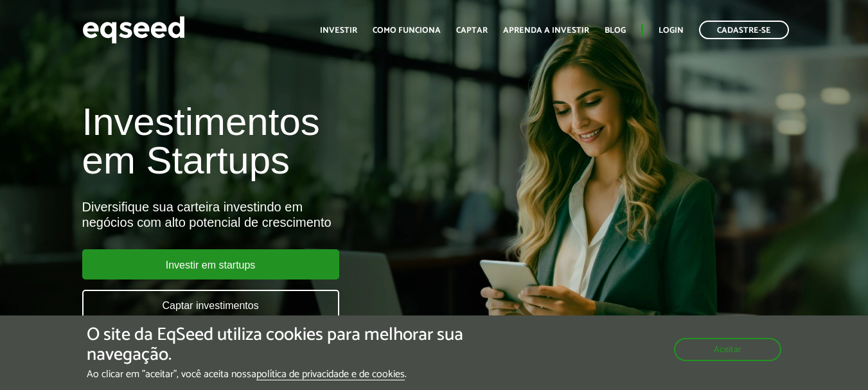 The height and width of the screenshot is (390, 868). Describe the element at coordinates (406, 30) in the screenshot. I see `a: Como funciona` at that location.